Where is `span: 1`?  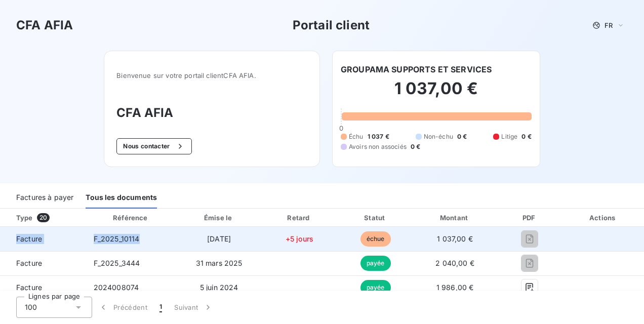 span: 1 is located at coordinates (161, 307).